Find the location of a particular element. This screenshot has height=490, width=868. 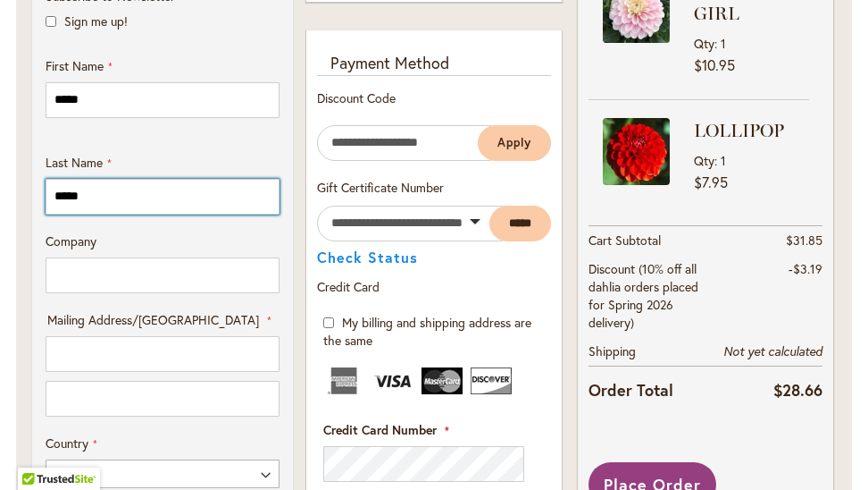

img: MasterCard is located at coordinates (442, 380).